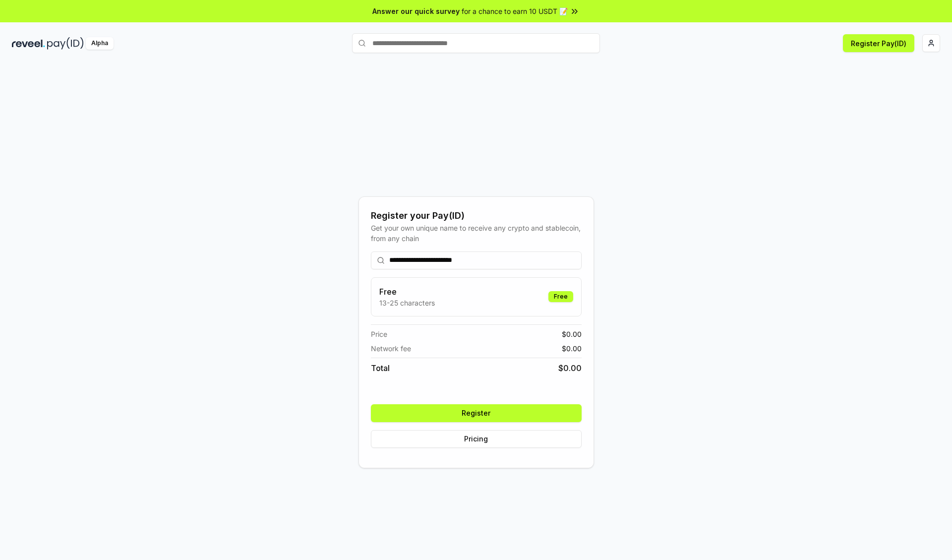 The height and width of the screenshot is (560, 952). What do you see at coordinates (879, 43) in the screenshot?
I see `button: Register Pay(ID)` at bounding box center [879, 43].